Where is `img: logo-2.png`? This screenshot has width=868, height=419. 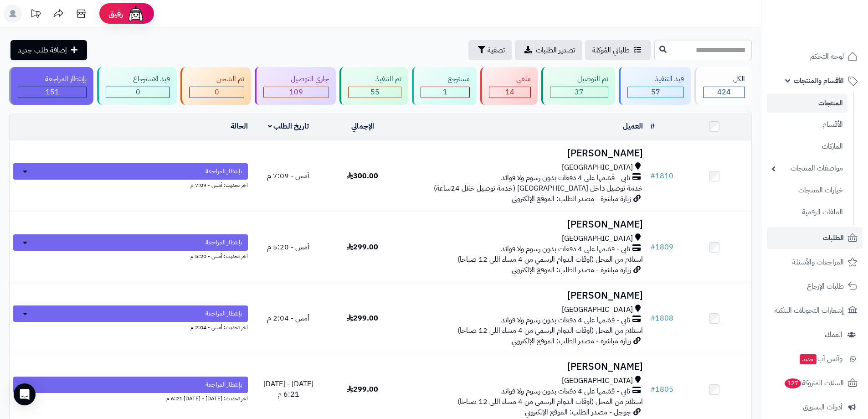 img: logo-2.png is located at coordinates (832, 17).